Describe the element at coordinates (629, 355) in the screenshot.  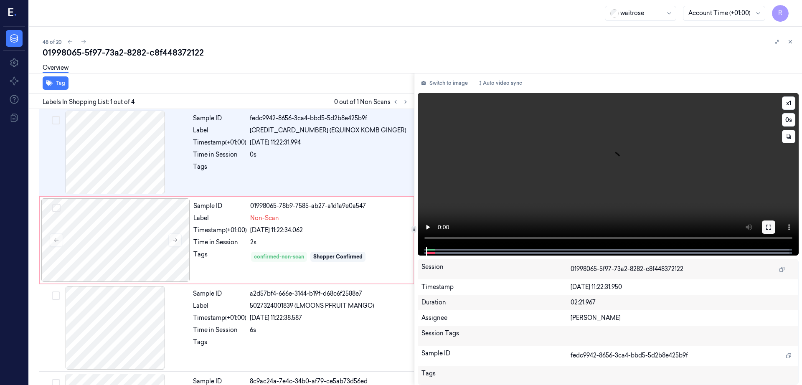
I see `span: fedc9942-8656-3ca4-bbd5-5d2b8e425b9f` at that location.